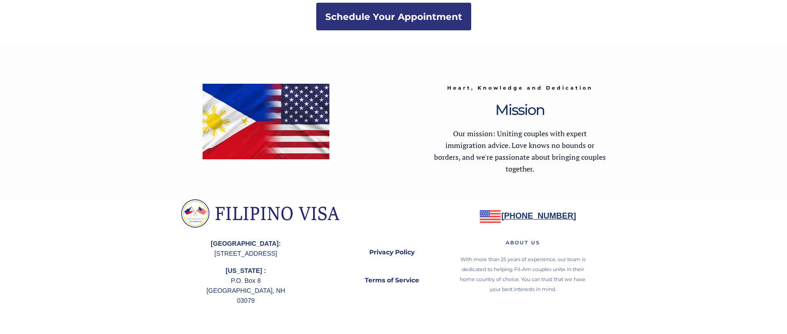  Describe the element at coordinates (522, 274) in the screenshot. I see `span: With more than 25 years of experience, our team is dedicated to helping Fil-Am couples unite in t...` at that location.